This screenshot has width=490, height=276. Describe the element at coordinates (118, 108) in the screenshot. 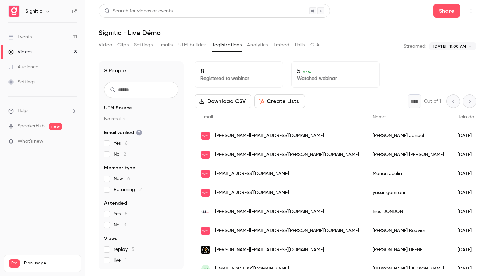

I see `span: UTM Source` at that location.